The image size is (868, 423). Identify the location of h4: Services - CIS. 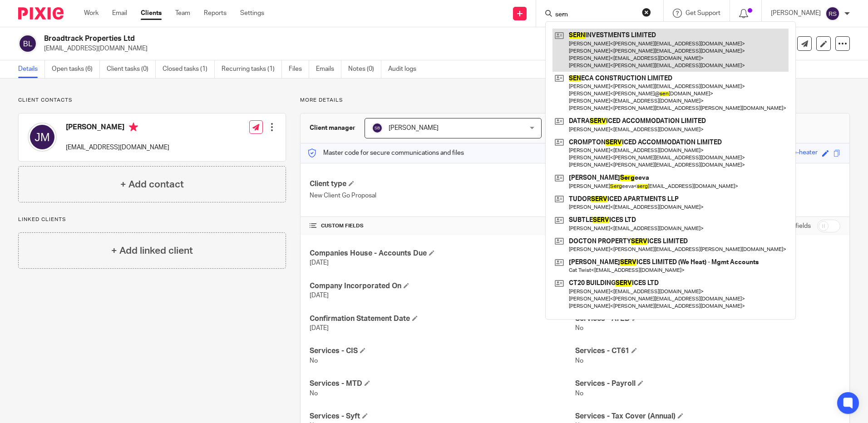
(442, 351).